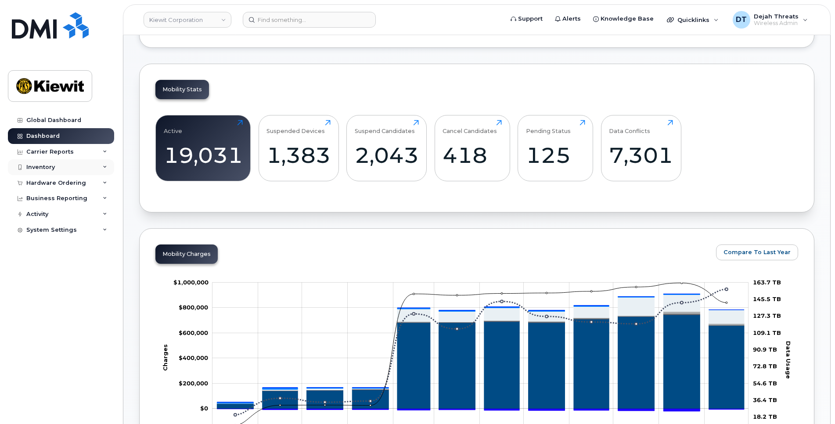 This screenshot has height=424, width=835. What do you see at coordinates (765, 417) in the screenshot?
I see `tspan: 18.2 TB` at bounding box center [765, 417].